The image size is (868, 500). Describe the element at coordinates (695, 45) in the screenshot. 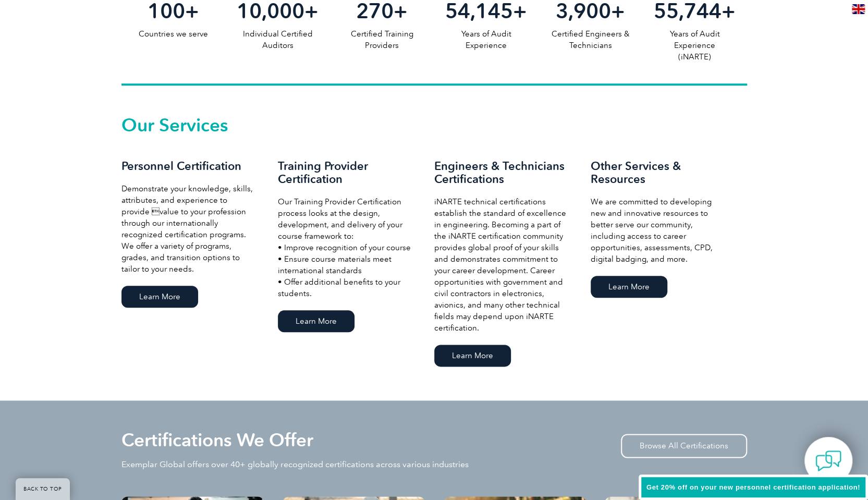

I see `p: Years of Audit Experience (iNARTE)` at that location.